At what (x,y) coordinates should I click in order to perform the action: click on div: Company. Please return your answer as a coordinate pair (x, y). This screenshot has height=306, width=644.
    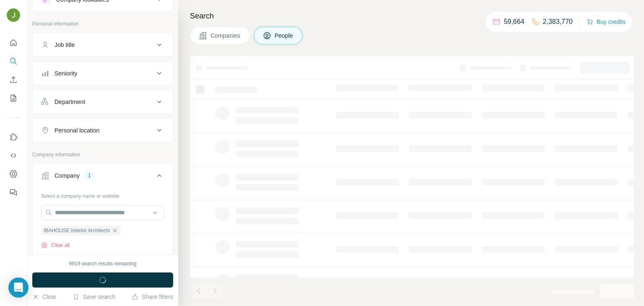
    Looking at the image, I should click on (67, 176).